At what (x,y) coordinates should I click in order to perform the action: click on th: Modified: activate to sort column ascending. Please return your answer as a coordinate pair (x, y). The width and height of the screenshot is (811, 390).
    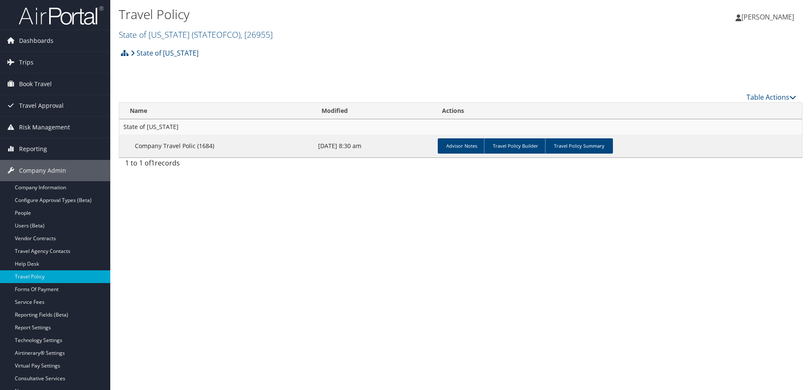
    Looking at the image, I should click on (374, 111).